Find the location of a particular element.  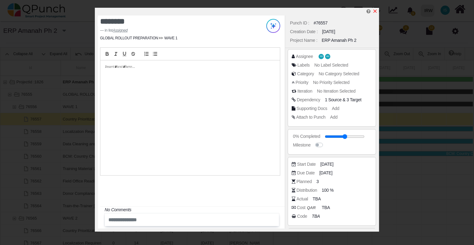

div: Attach to Punch is located at coordinates (311, 117).